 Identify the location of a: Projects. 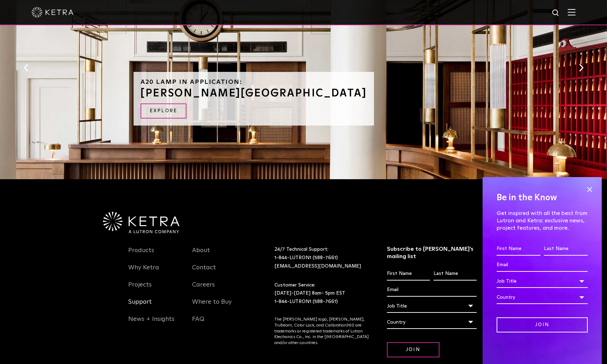
(140, 289).